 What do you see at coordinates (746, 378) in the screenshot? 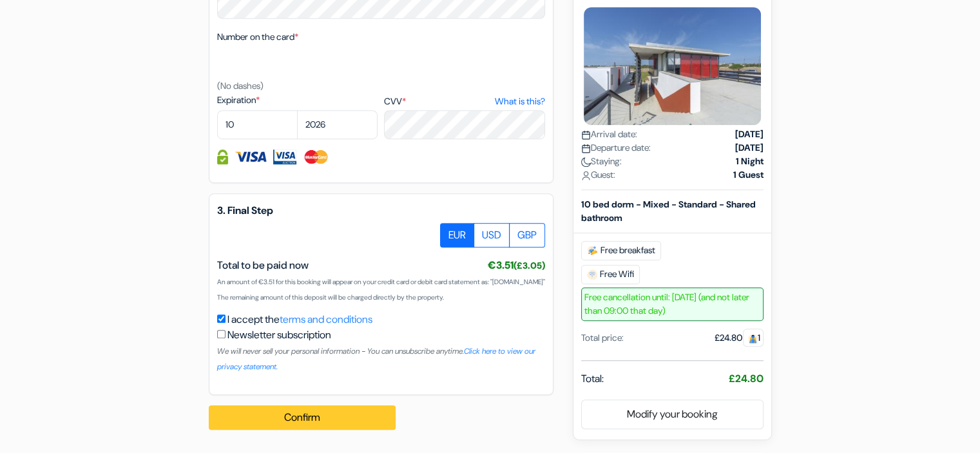
I see `strong: £24.80` at bounding box center [746, 378].